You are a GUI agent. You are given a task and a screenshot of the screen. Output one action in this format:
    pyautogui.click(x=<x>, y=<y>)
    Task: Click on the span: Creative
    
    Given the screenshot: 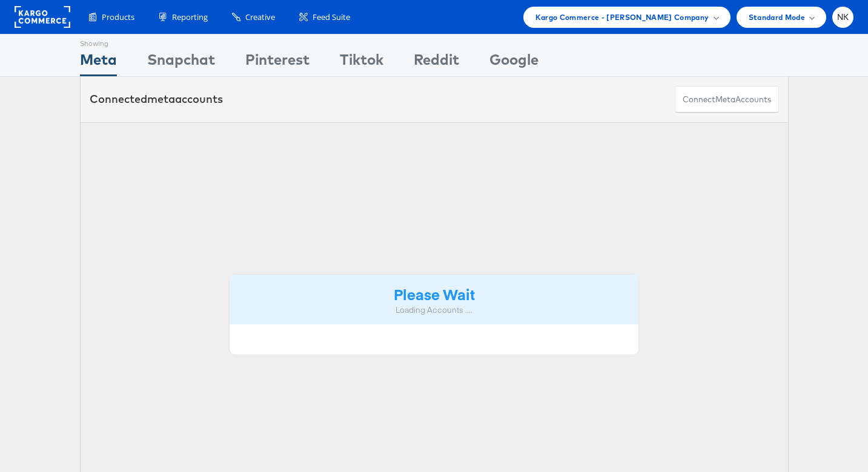 What is the action you would take?
    pyautogui.click(x=260, y=17)
    